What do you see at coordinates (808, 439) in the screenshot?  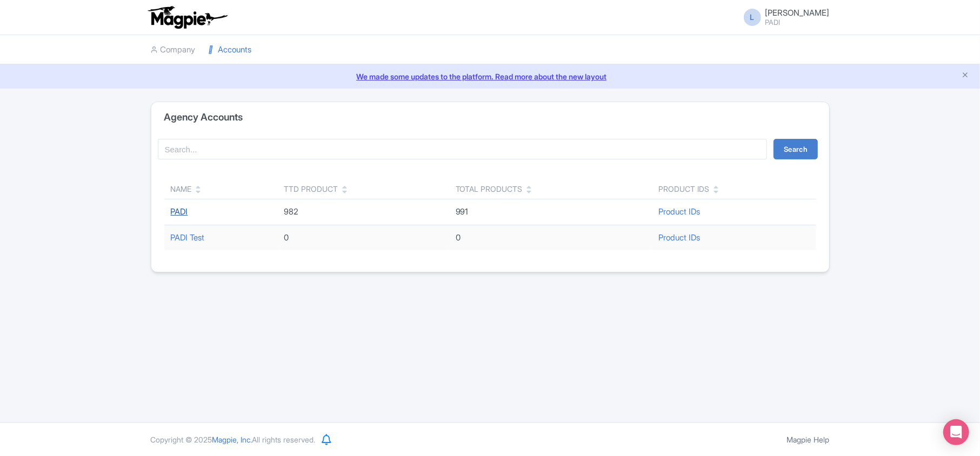 I see `a: Magpie Help` at bounding box center [808, 439].